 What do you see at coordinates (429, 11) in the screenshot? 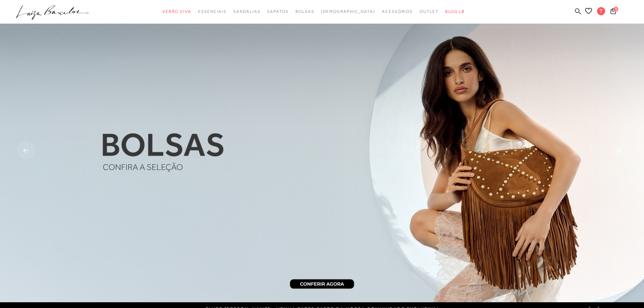
I see `span: Outlet` at bounding box center [429, 11].